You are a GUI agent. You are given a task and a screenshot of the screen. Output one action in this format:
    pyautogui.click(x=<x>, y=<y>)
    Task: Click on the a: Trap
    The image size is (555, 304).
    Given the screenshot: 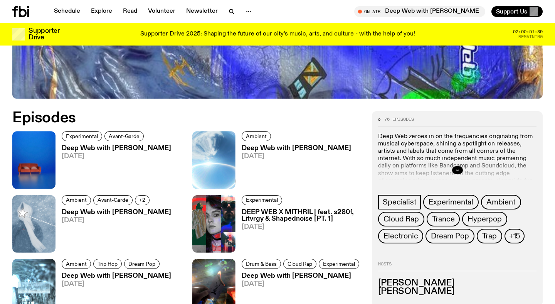 What is the action you would take?
    pyautogui.click(x=489, y=236)
    